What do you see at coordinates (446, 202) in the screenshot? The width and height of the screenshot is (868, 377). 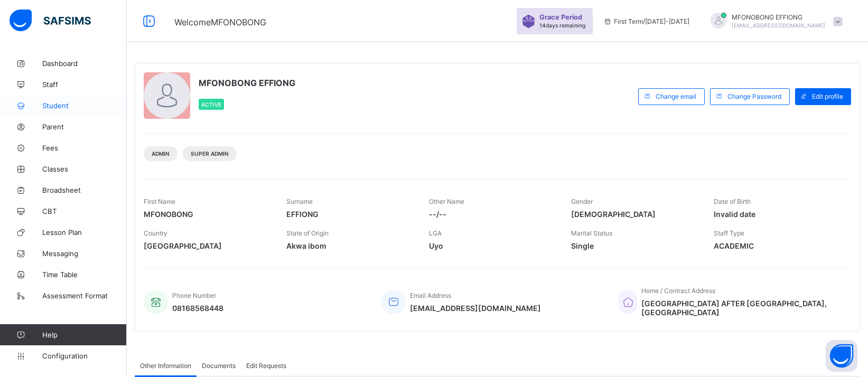 I see `span: Other Name` at bounding box center [446, 202].